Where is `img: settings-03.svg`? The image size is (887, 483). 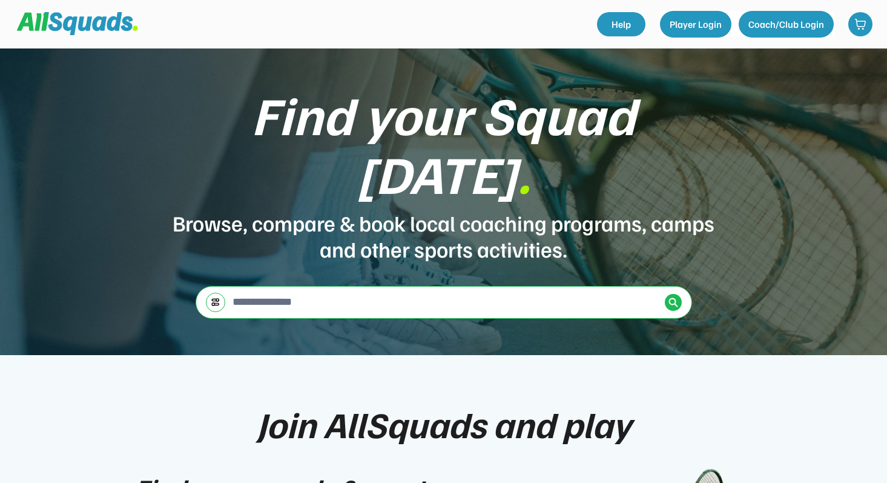
img: settings-03.svg is located at coordinates (216, 302).